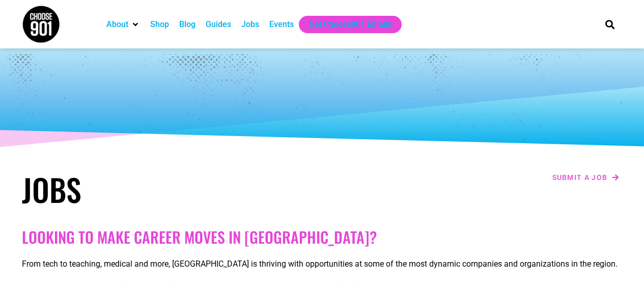  What do you see at coordinates (351, 24) in the screenshot?
I see `div: Get Choose901 Emails` at bounding box center [351, 24].